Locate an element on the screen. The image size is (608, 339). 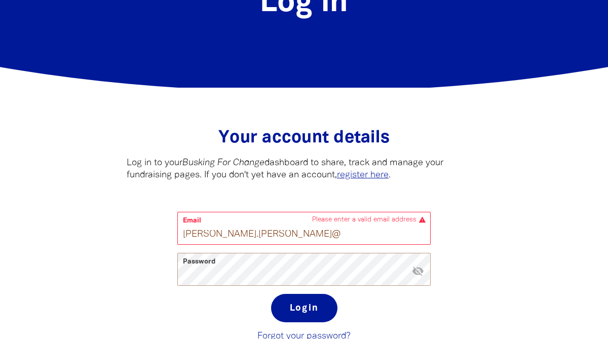
a: register here is located at coordinates (363, 175).